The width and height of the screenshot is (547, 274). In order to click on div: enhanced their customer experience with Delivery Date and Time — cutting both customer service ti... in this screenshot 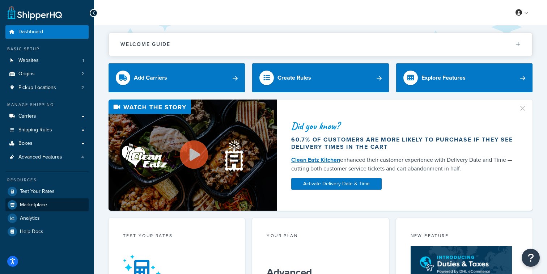, I will do `click(402, 164)`.